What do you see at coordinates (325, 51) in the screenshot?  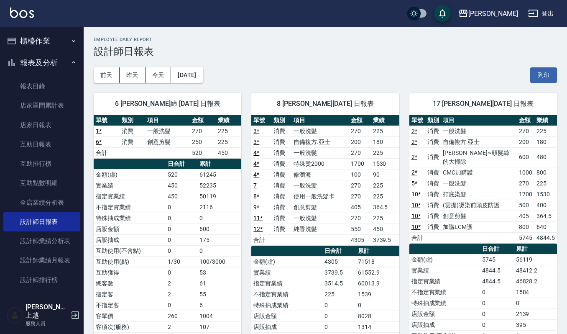 I see `h3: 設計師日報表` at bounding box center [325, 51].